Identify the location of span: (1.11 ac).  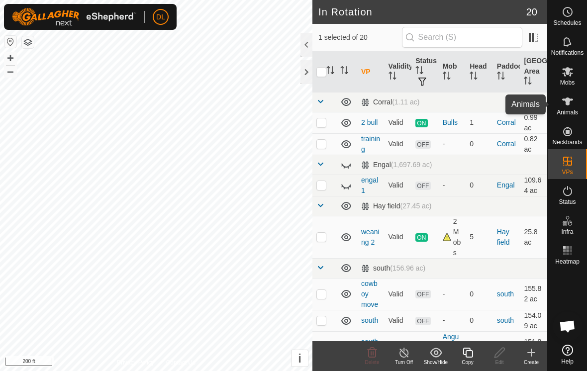
(405, 102).